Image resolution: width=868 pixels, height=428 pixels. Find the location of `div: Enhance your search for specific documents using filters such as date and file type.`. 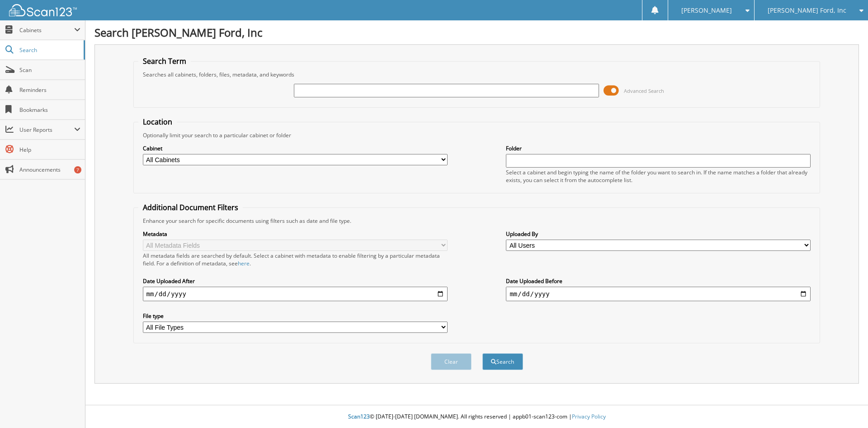

div: Enhance your search for specific documents using filters such as date and file type. is located at coordinates (477, 221).